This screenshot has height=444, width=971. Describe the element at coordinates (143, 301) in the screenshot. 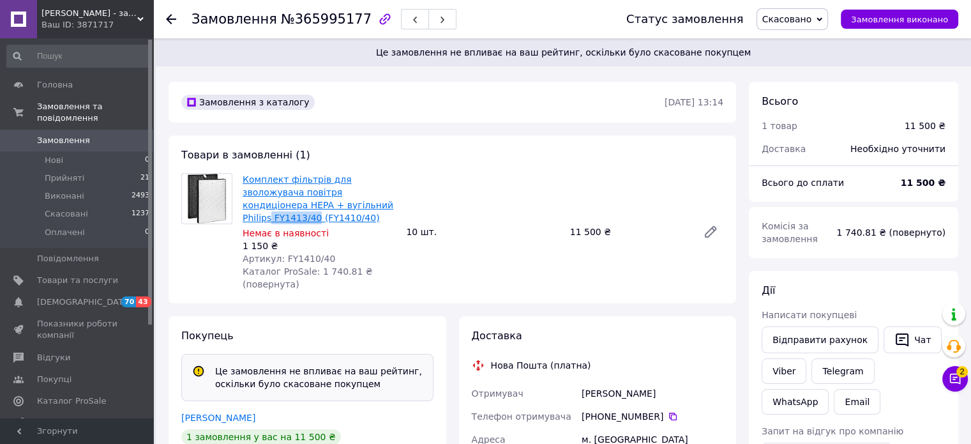

I see `span: 43` at that location.